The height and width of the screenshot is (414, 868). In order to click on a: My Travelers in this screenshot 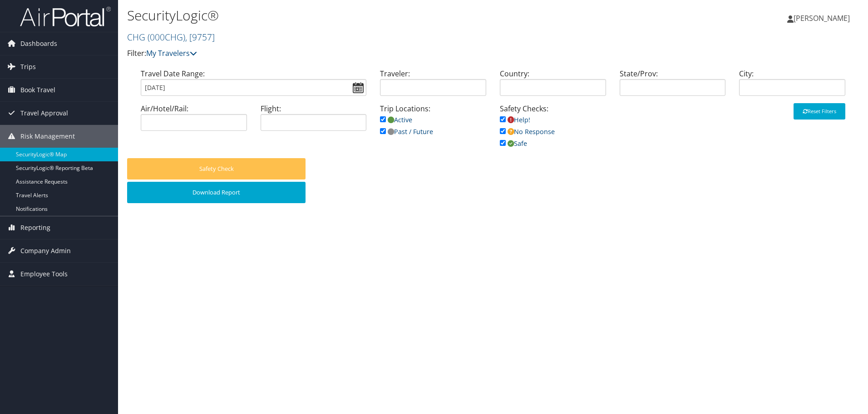, I will do `click(171, 53)`.